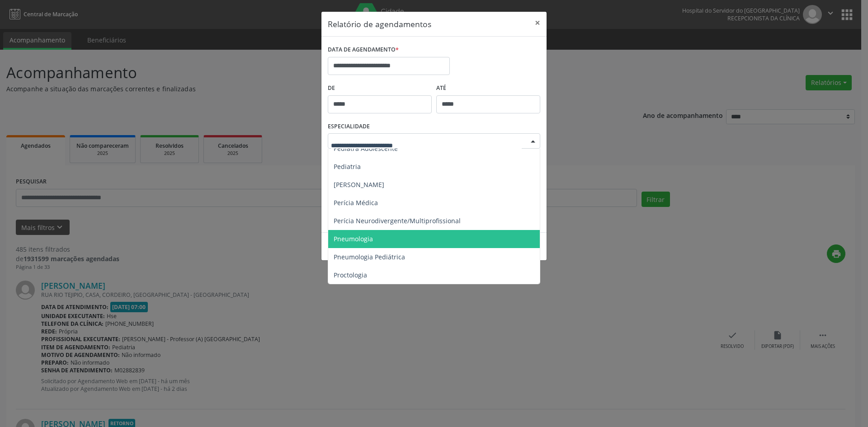 This screenshot has width=868, height=427. What do you see at coordinates (488, 88) in the screenshot?
I see `label: ATÉ` at bounding box center [488, 88].